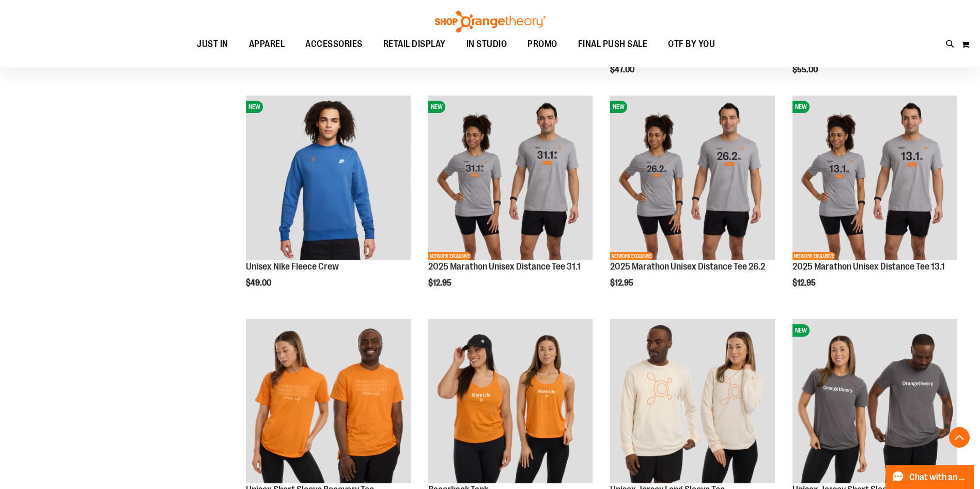  I want to click on span: IN STUDIO, so click(487, 44).